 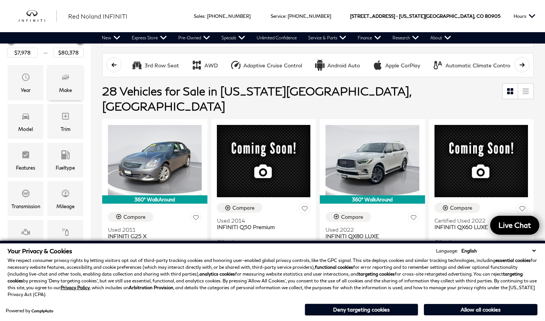 I want to click on a: Used 2011INFINITI G25 X, so click(x=155, y=233).